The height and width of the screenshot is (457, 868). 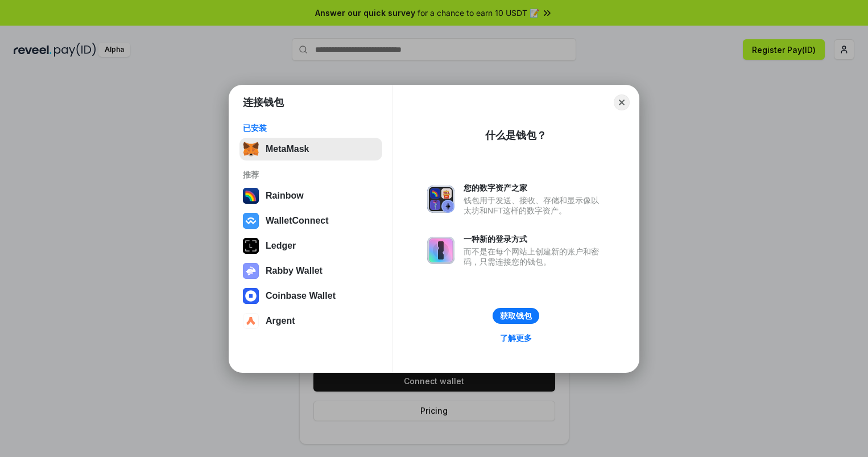 I want to click on div: 推荐, so click(x=311, y=174).